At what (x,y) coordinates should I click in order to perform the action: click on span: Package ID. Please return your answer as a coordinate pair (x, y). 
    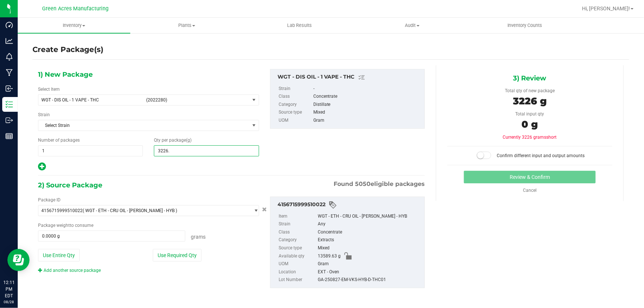
    Looking at the image, I should click on (49, 200).